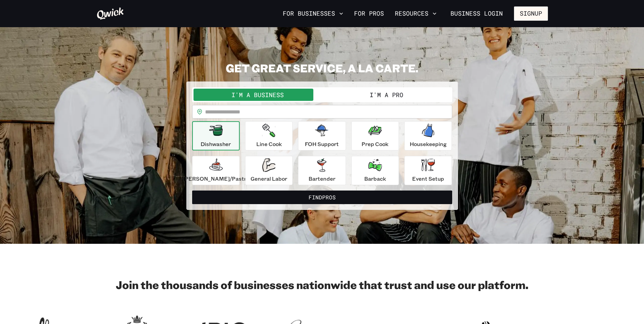 The image size is (644, 324). Describe the element at coordinates (322, 170) in the screenshot. I see `button: Bartender` at that location.